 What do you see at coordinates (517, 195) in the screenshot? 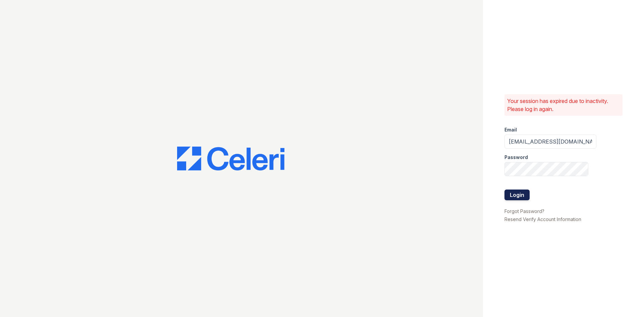
I see `button: Login` at bounding box center [517, 195].